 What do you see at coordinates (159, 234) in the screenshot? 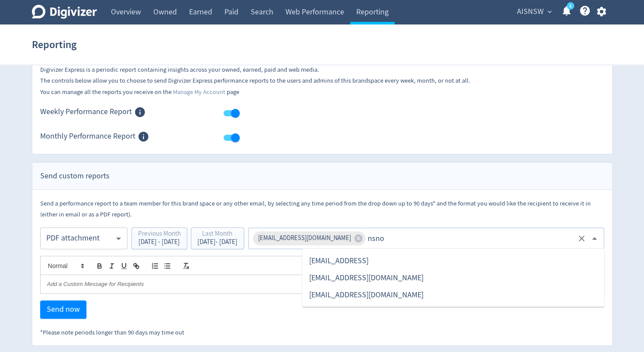
I see `div: Previous Month` at bounding box center [159, 234].